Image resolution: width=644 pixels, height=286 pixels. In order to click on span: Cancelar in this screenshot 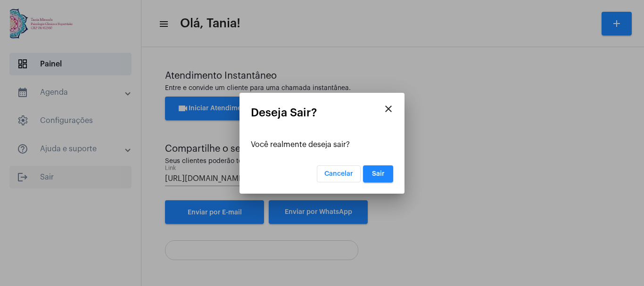, I will do `click(338, 174)`.